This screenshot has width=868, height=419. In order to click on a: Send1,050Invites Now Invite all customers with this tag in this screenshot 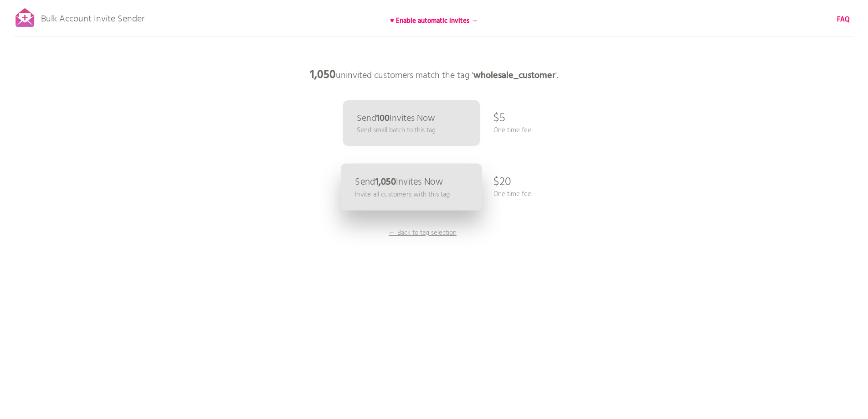, I will do `click(411, 187)`.